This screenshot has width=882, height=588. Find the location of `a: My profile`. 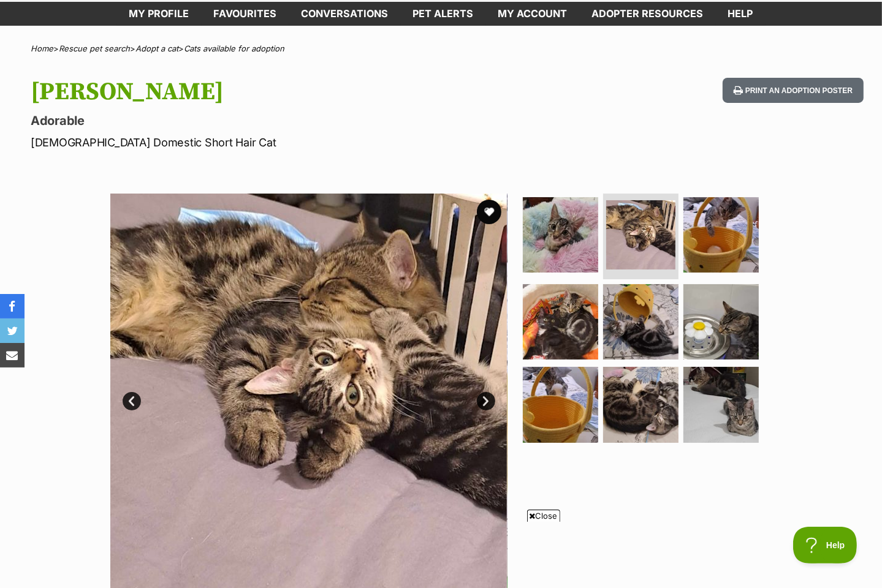

a: My profile is located at coordinates (159, 13).